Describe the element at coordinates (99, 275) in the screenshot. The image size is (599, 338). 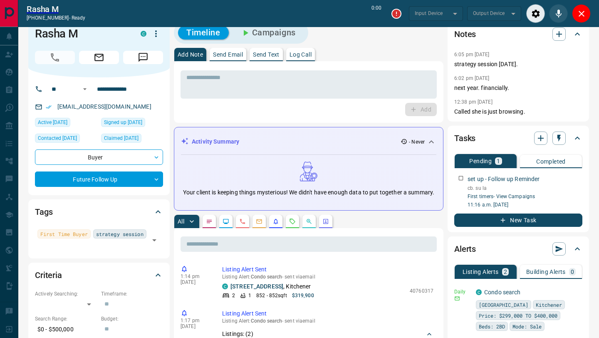
I see `div: Criteria` at that location.